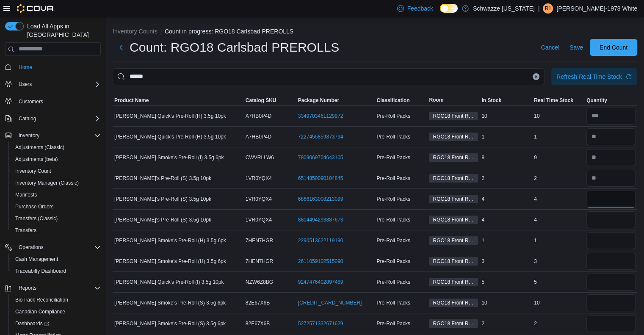 The image size is (644, 335). I want to click on span: Adjustments (Classic), so click(40, 147).